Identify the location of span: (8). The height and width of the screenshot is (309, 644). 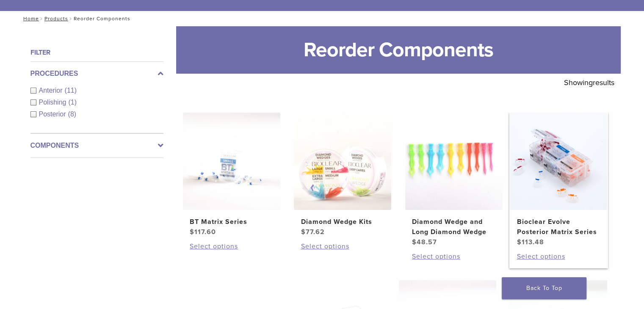
(73, 114).